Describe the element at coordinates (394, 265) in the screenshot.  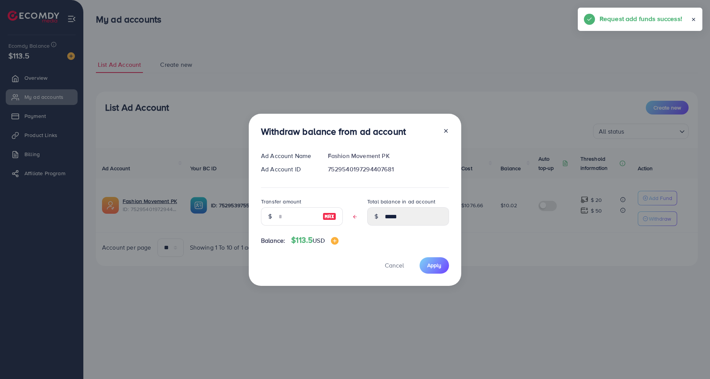
I see `span: Cancel` at that location.